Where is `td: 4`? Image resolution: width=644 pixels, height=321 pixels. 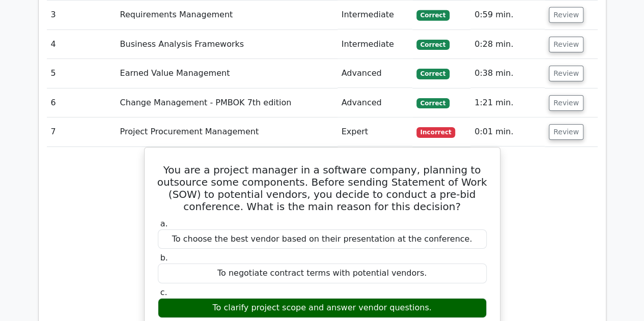 td: 4 is located at coordinates (81, 44).